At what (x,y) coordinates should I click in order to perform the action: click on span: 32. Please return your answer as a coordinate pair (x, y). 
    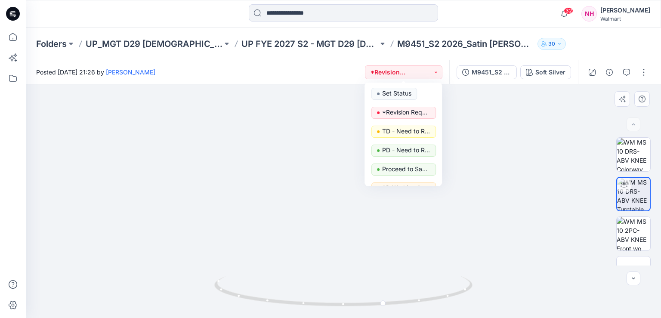
    Looking at the image, I should click on (569, 11).